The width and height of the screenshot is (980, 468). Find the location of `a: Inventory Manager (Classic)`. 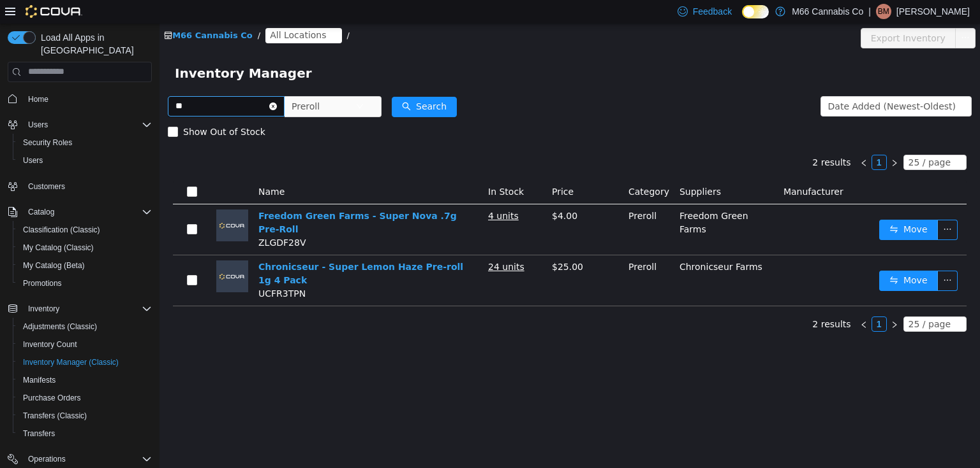

a: Inventory Manager (Classic) is located at coordinates (71, 362).